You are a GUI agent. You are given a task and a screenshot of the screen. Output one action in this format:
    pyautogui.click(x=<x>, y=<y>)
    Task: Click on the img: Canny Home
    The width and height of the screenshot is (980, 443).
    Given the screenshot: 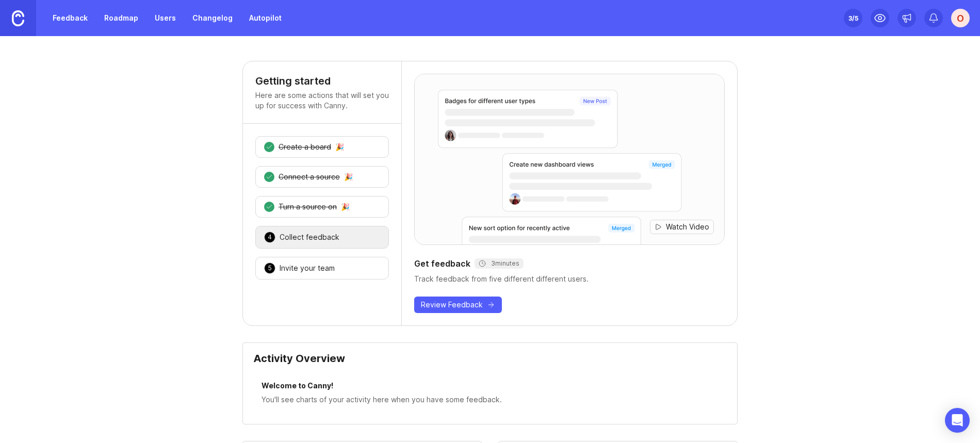 What is the action you would take?
    pyautogui.click(x=18, y=18)
    